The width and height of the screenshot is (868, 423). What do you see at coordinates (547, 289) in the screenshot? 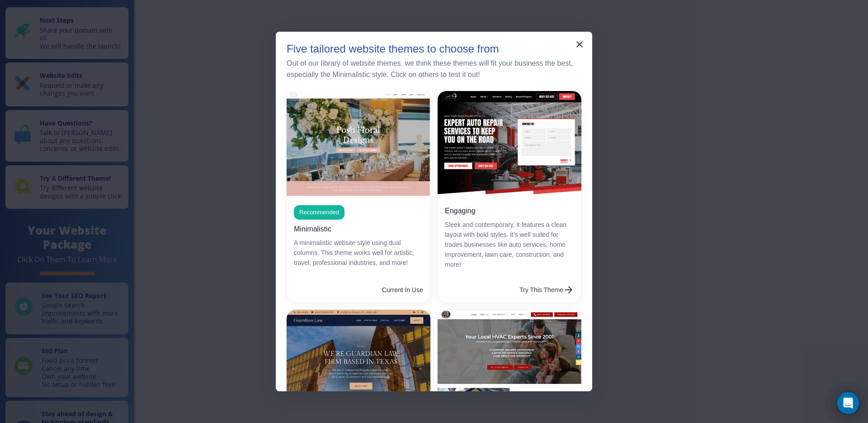
I see `button: Engaging ThemeEngagingSleek and contemporary, it features a clean layout with bold styles. It’s w...` at bounding box center [547, 289].